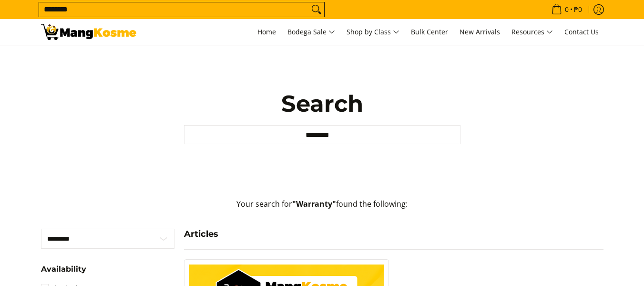 This screenshot has height=286, width=644. Describe the element at coordinates (63, 269) in the screenshot. I see `span: Availability` at that location.